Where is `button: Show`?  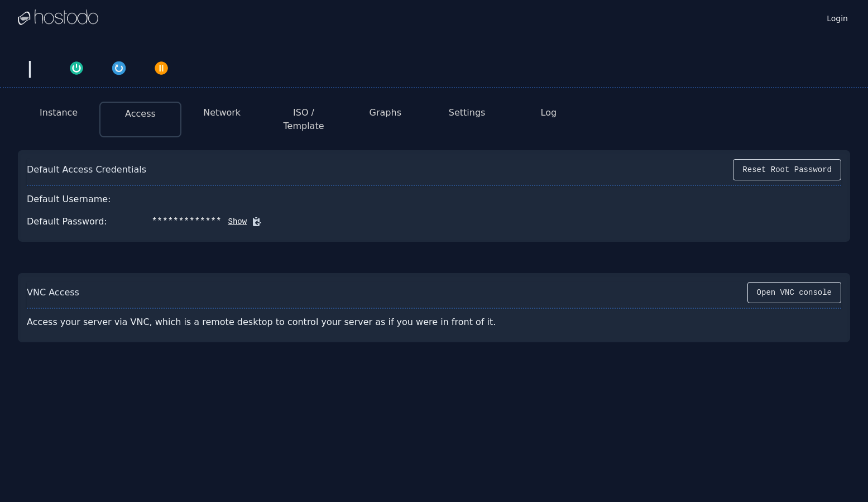 button: Show is located at coordinates (235, 222).